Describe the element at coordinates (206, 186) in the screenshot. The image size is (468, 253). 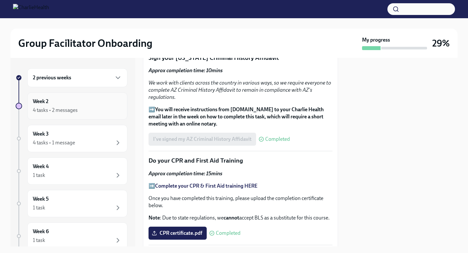
I see `strong: Complete your CPR & First Aid training HERE` at that location.